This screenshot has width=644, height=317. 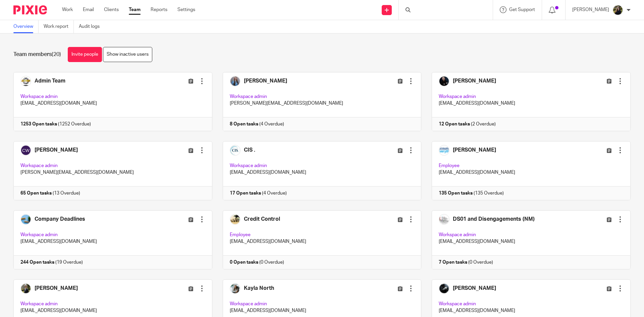 What do you see at coordinates (67, 10) in the screenshot?
I see `a: Work` at bounding box center [67, 10].